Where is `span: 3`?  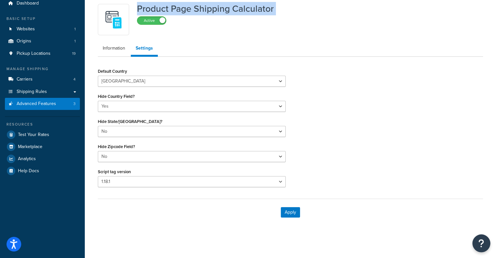 span: 3 is located at coordinates (74, 104).